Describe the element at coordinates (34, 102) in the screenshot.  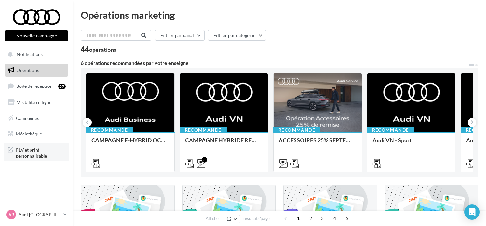
I see `span: Visibilité en ligne` at that location.